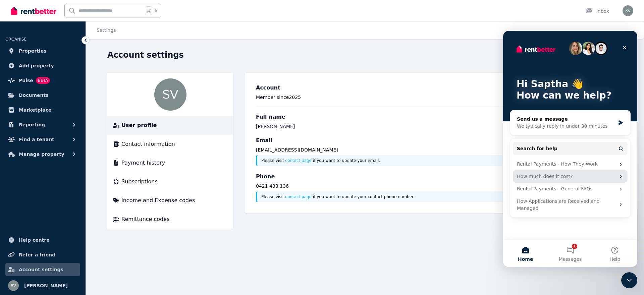  What do you see at coordinates (145, 55) in the screenshot?
I see `h1: Account settings` at bounding box center [145, 55].